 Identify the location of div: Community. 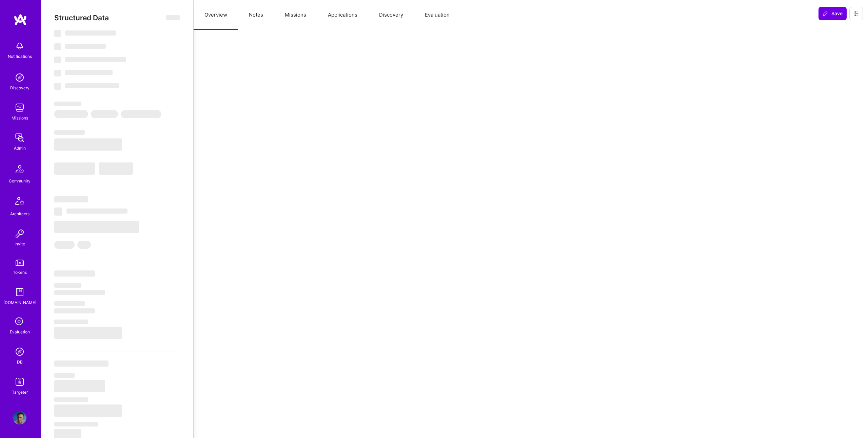
(20, 181).